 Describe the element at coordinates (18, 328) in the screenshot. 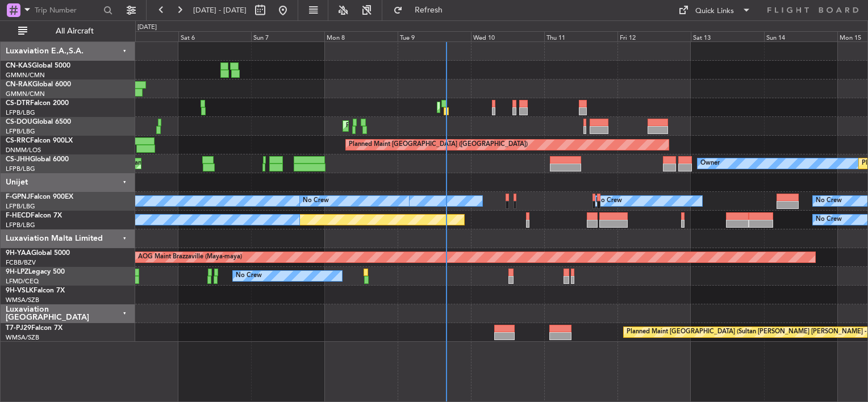

I see `span: T7-PJ29` at that location.